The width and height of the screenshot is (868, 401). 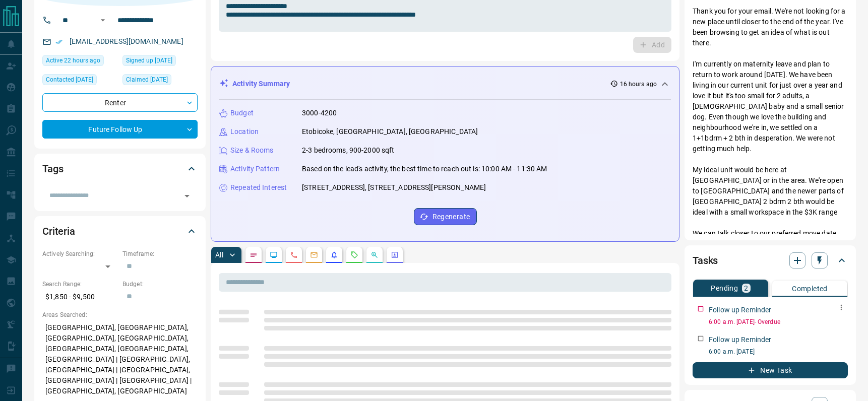 I want to click on div: Tags, so click(x=120, y=169).